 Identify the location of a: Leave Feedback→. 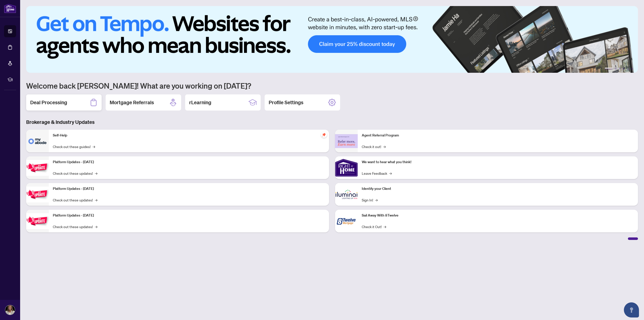
(377, 173).